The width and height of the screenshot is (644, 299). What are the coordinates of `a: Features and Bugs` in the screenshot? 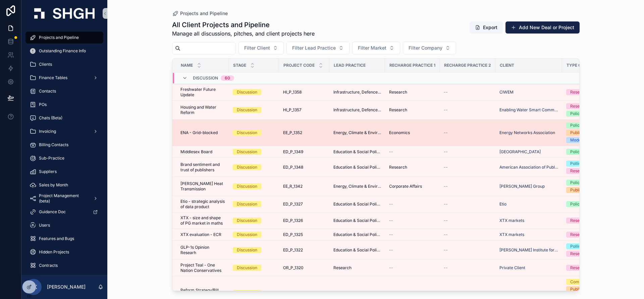 It's located at (65, 238).